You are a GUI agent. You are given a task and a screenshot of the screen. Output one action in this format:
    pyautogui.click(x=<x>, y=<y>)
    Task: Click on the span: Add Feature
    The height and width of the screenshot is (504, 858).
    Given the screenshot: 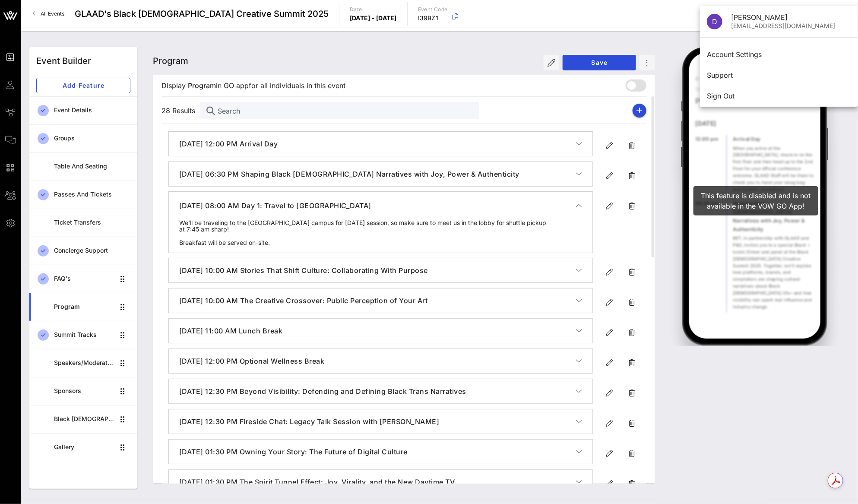 What is the action you would take?
    pyautogui.click(x=83, y=85)
    